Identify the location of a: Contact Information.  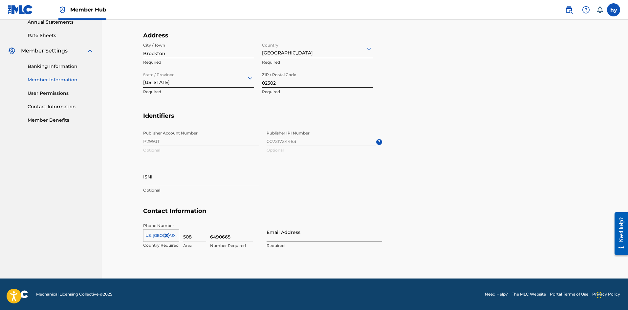
(61, 107).